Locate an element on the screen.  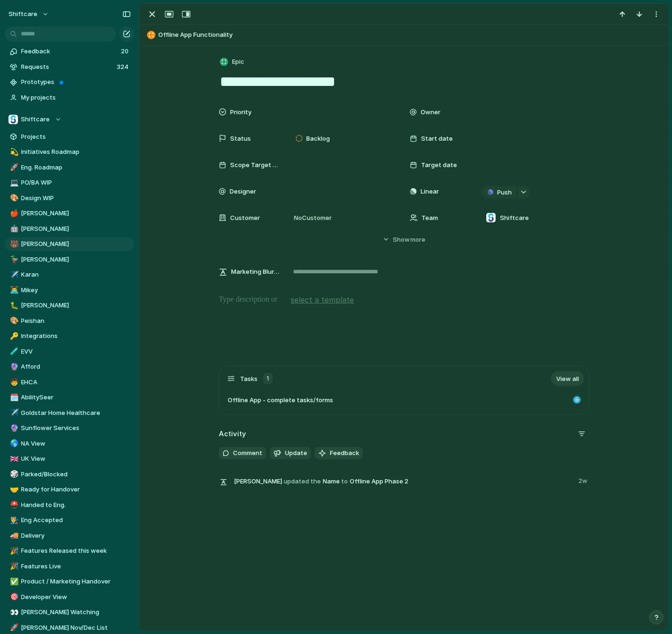
span: Start date is located at coordinates (436, 139).